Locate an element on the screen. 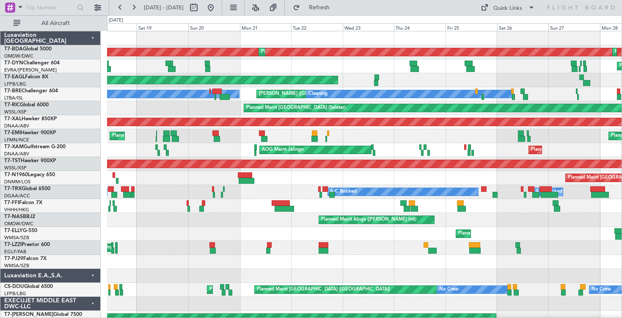 The width and height of the screenshot is (622, 318). a: T7-FFIFalcon 7X is located at coordinates (23, 203).